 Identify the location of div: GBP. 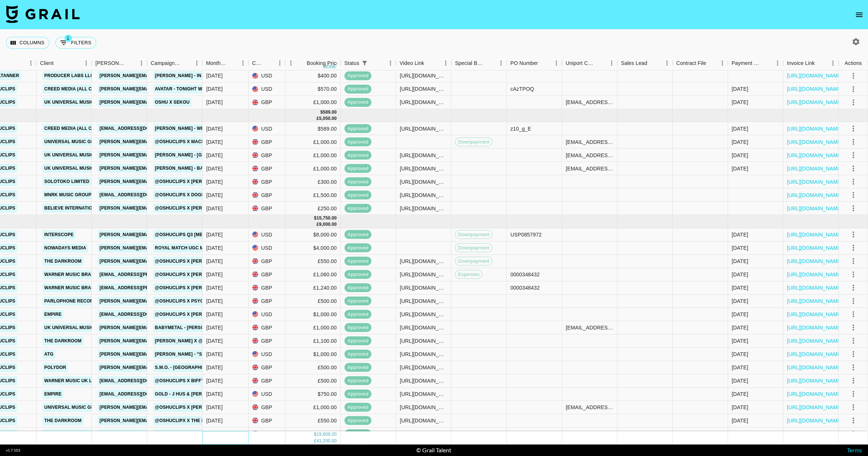
(267, 103).